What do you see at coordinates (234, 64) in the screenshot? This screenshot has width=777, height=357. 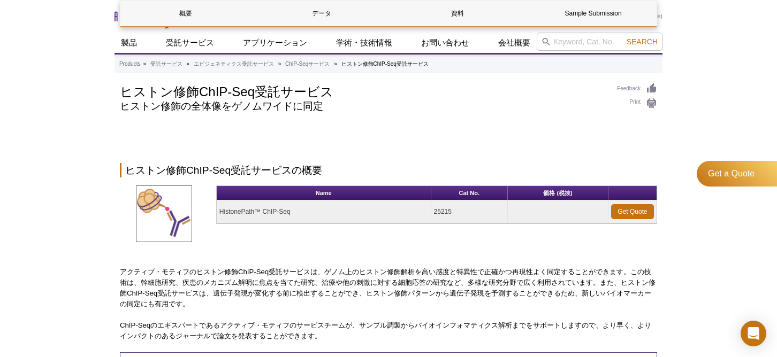 I see `a: エピジェネティクス受託サービス` at bounding box center [234, 64].